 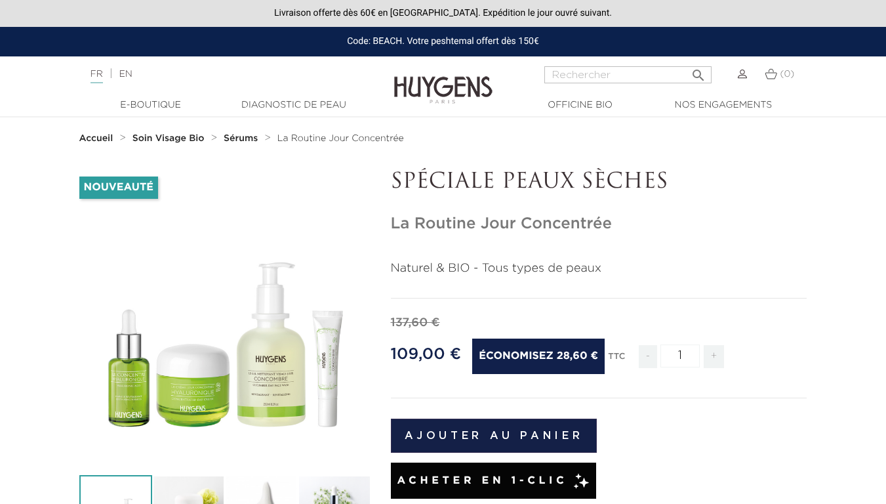 I want to click on a: Soin Visage Bio, so click(x=170, y=138).